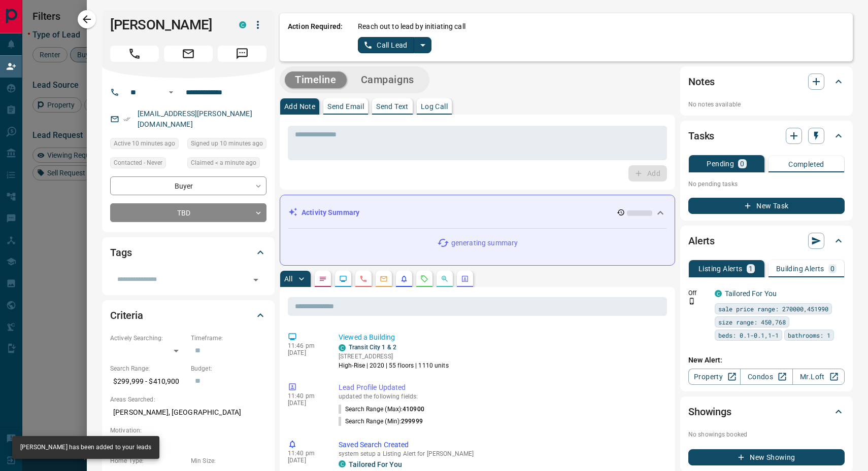  I want to click on svg: Requests, so click(425, 279).